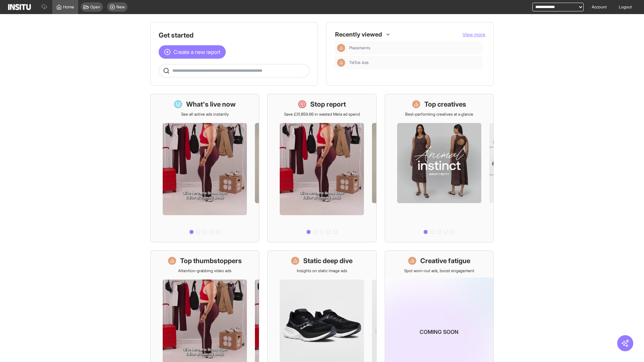  Describe the element at coordinates (120, 7) in the screenshot. I see `span: New` at that location.